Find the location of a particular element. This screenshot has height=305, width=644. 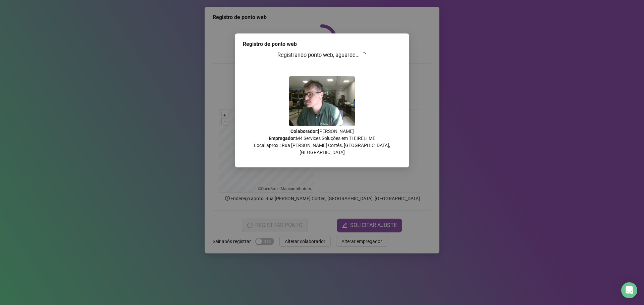

strong: Empregador is located at coordinates (282, 138).